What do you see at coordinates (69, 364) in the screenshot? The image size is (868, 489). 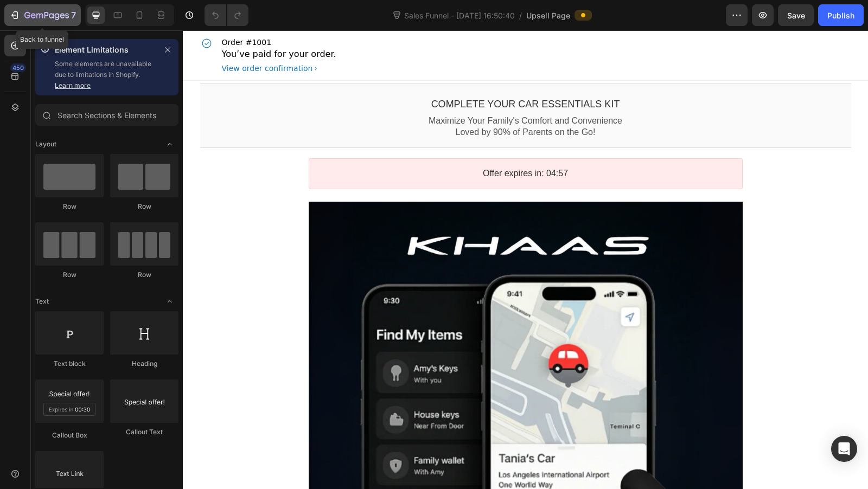 I see `div: Text block` at bounding box center [69, 364].